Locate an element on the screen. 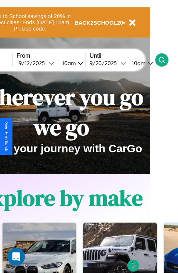 Image resolution: width=178 pixels, height=273 pixels. div: 9 / 20 / 2025 is located at coordinates (105, 63).